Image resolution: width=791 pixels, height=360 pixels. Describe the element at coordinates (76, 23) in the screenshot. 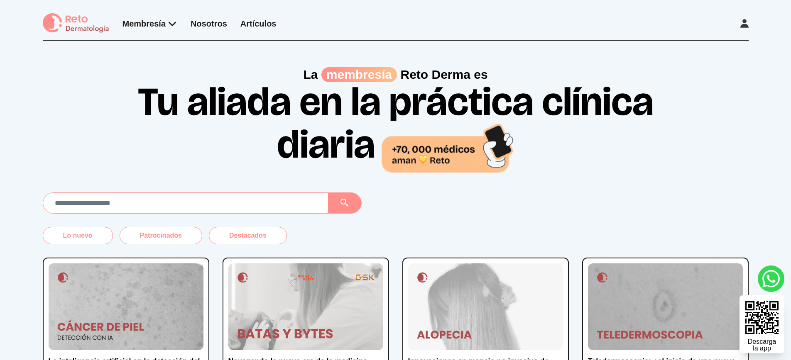

I see `img: logo Reto dermatología` at that location.